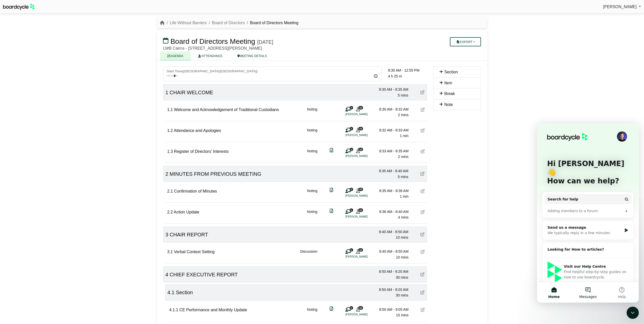 This screenshot has height=324, width=644. Describe the element at coordinates (449, 105) in the screenshot. I see `span: Note` at that location.